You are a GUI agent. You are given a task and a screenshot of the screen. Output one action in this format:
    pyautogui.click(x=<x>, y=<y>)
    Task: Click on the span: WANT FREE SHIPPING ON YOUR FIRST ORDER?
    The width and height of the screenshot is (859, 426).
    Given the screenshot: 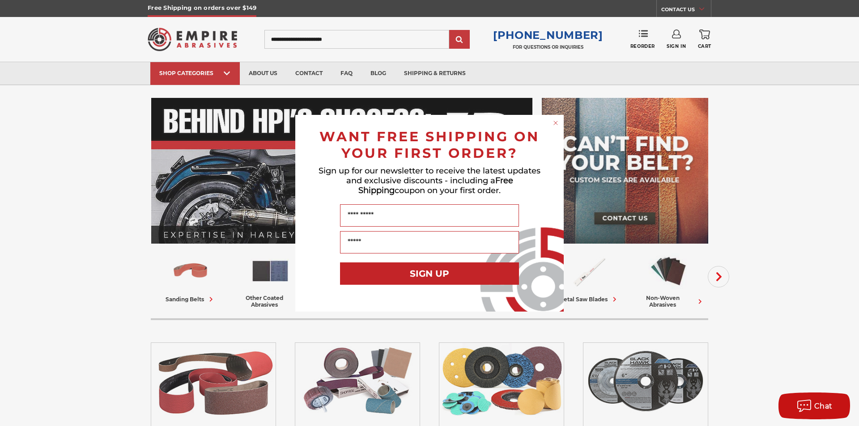 What is the action you would take?
    pyautogui.click(x=429, y=145)
    